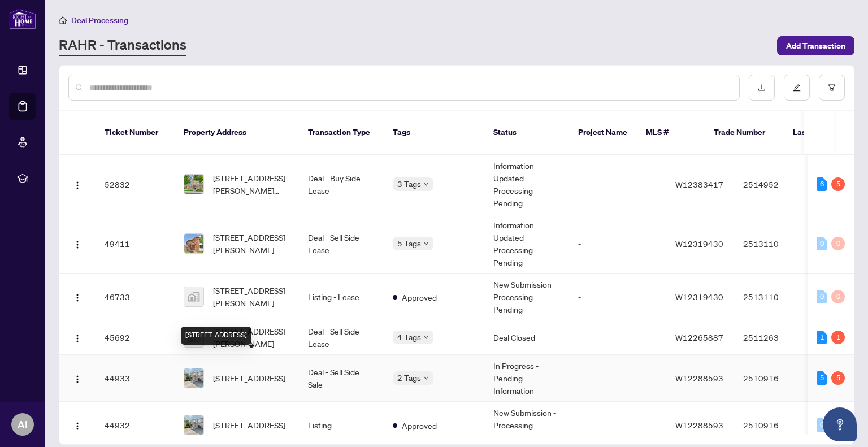 The image size is (868, 447). What do you see at coordinates (135, 378) in the screenshot?
I see `td: 44933` at bounding box center [135, 378].